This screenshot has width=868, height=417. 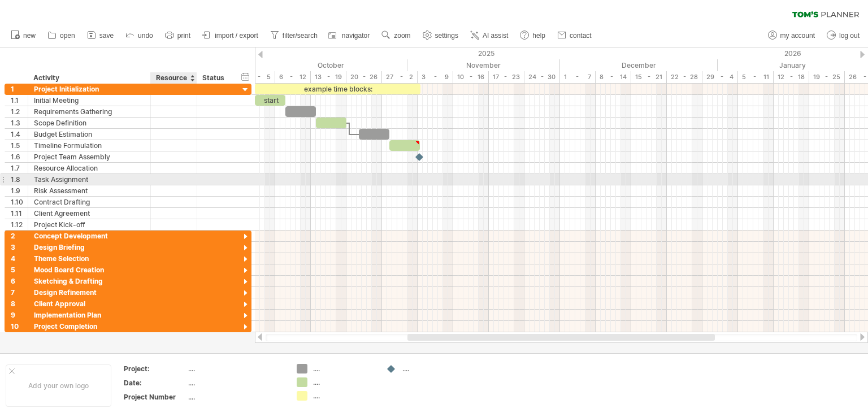 What do you see at coordinates (574, 35) in the screenshot?
I see `a: contact` at bounding box center [574, 35].